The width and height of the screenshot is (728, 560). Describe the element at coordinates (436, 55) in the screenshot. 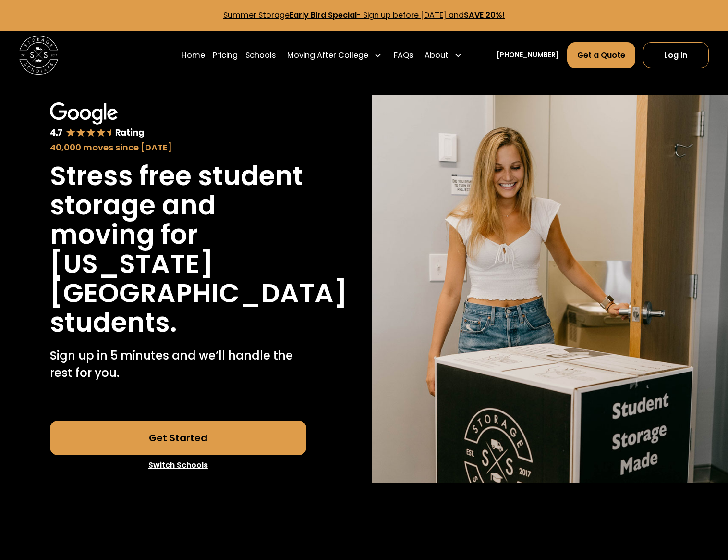

I see `div: About` at that location.